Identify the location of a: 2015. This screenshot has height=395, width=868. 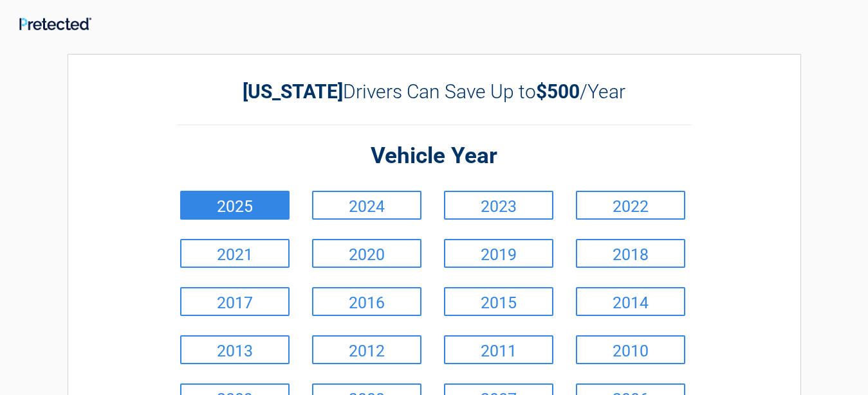
(499, 301).